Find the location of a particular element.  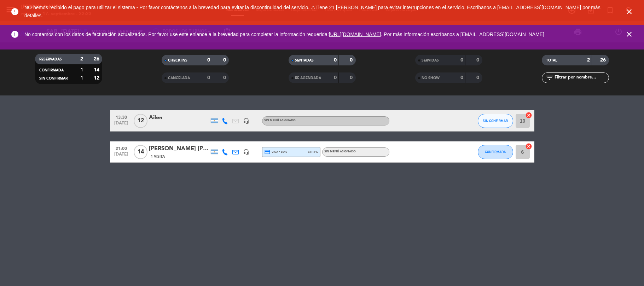

span: 13:30 is located at coordinates (121, 117).